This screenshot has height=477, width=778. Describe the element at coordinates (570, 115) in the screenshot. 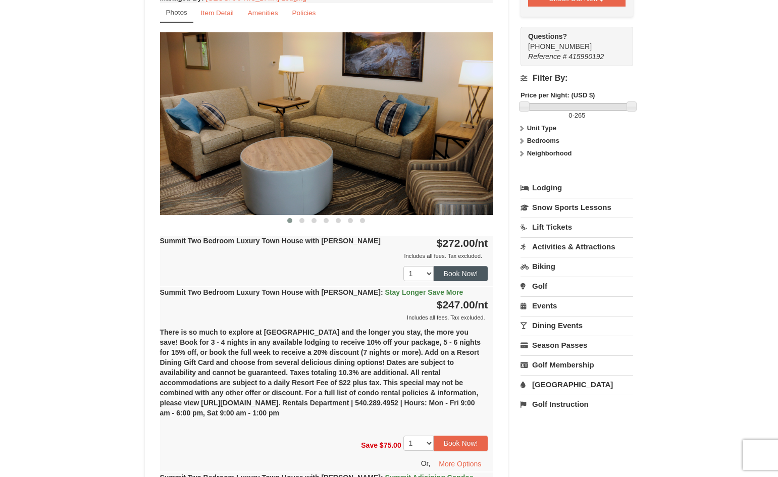

I see `span: 0` at that location.